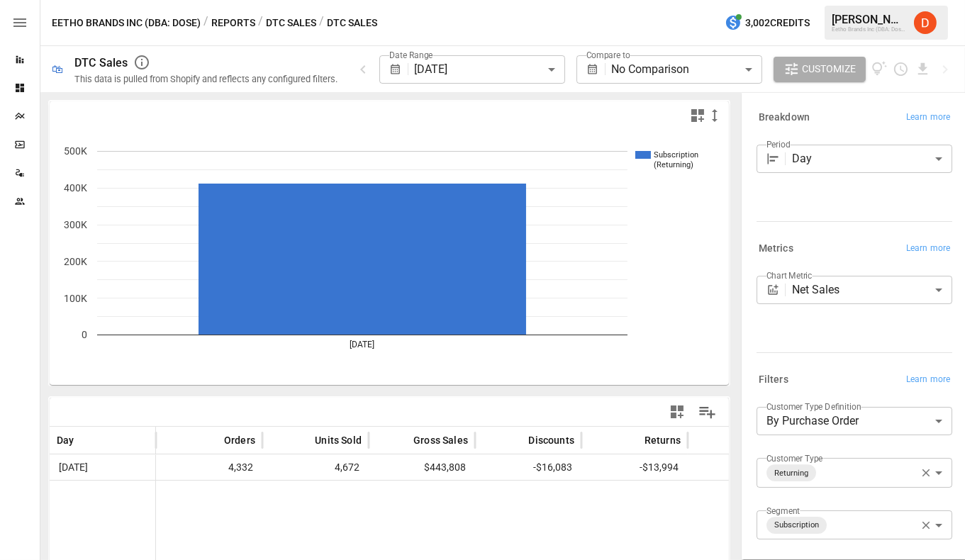  Describe the element at coordinates (75, 188) in the screenshot. I see `text: 400K` at that location.